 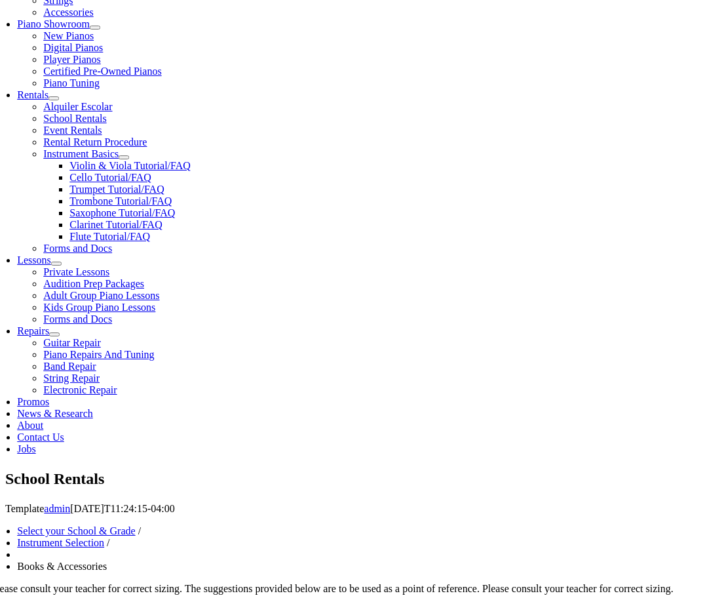 What do you see at coordinates (33, 401) in the screenshot?
I see `a: Promos` at bounding box center [33, 401].